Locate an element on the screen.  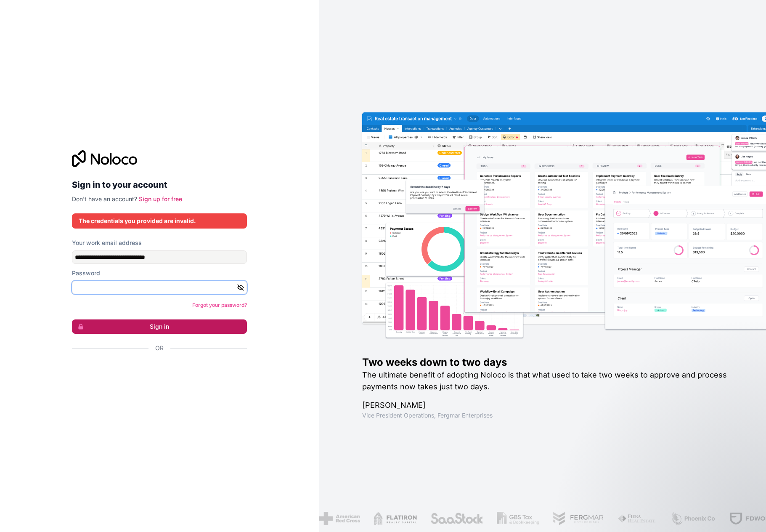
span: Or is located at coordinates (159, 348).